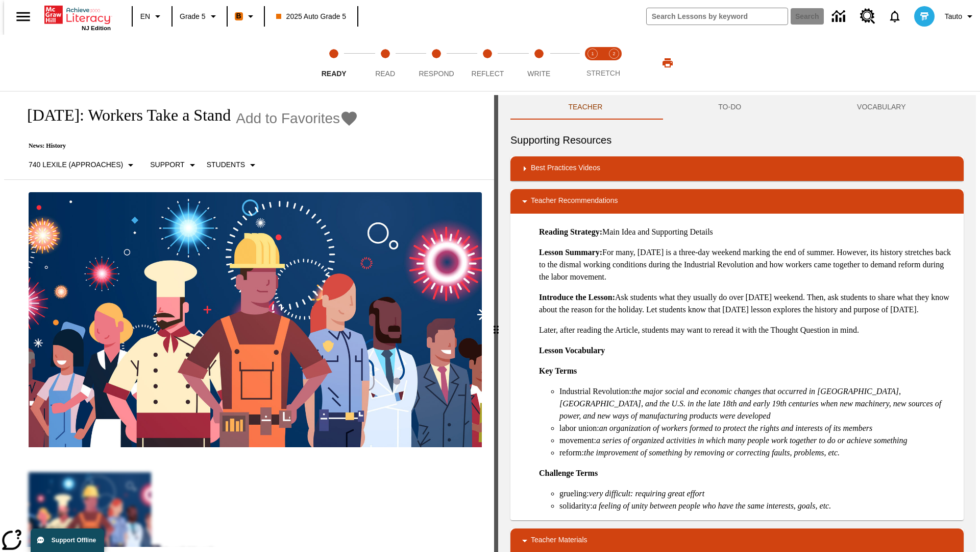 This screenshot has height=552, width=980. Describe the element at coordinates (895, 17) in the screenshot. I see `a: Notifications` at that location.